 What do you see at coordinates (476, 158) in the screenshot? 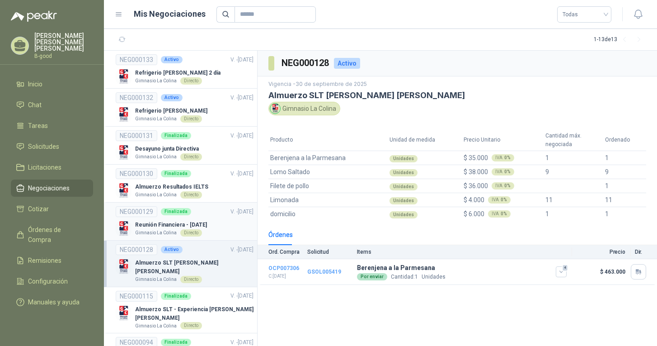
I see `span: $ 35.000` at bounding box center [476, 158].